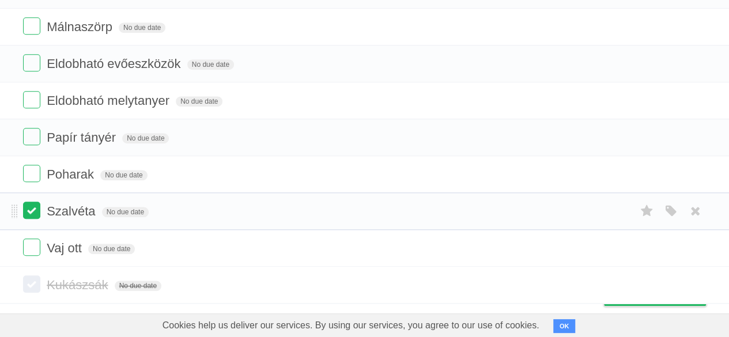 This screenshot has height=337, width=729. Describe the element at coordinates (664, 295) in the screenshot. I see `span: Buy me a coffee` at that location.